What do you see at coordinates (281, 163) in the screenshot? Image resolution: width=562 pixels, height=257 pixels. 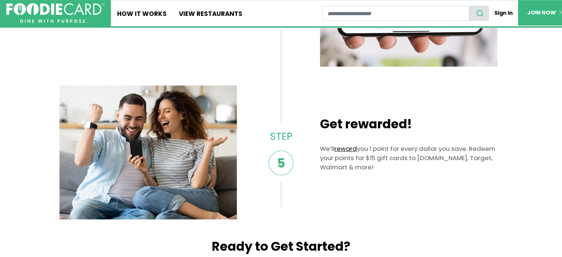 I see `span: 5` at bounding box center [281, 163].